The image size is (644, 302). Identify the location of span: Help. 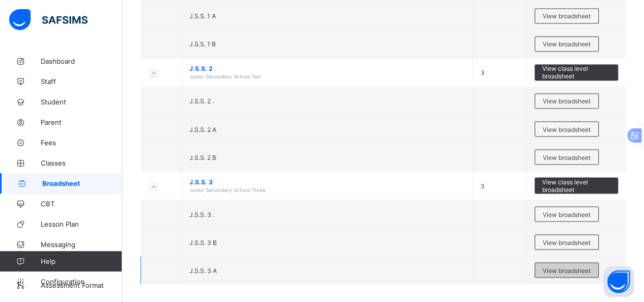
(81, 261).